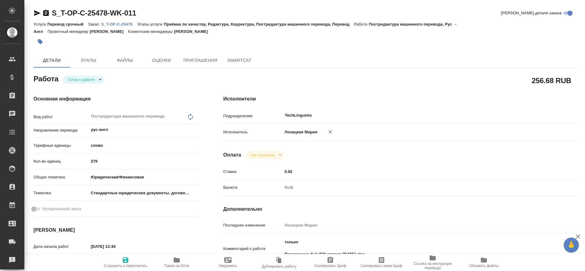 This screenshot has height=271, width=585. I want to click on p: Этапы услуги, so click(150, 24).